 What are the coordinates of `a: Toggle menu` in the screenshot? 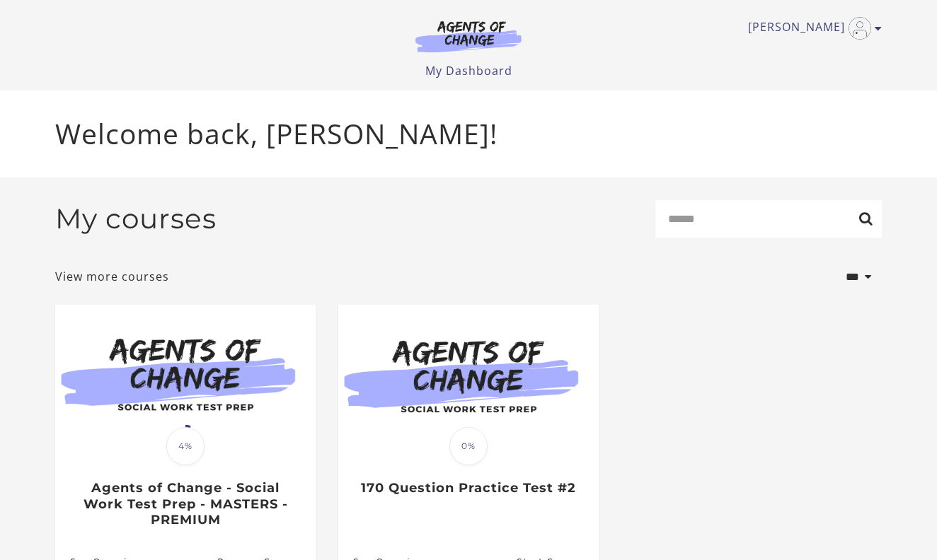 It's located at (810, 28).